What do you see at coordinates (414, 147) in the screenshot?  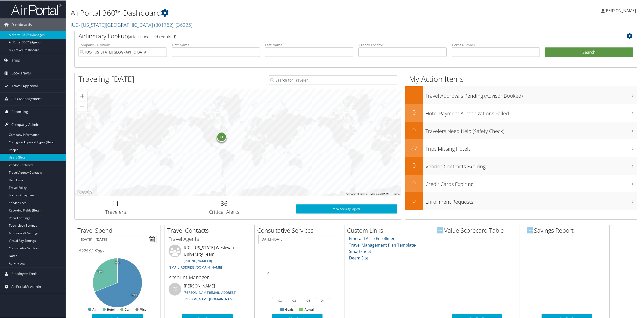 I see `h2: 27` at bounding box center [414, 147].